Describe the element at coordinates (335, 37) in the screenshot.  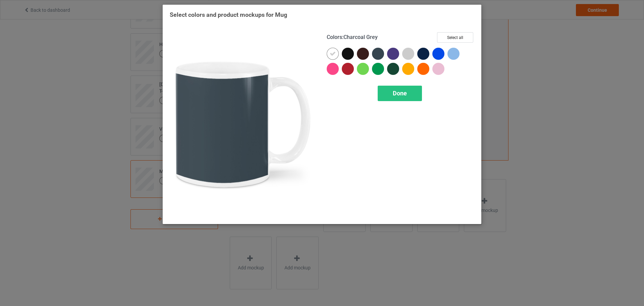
I see `span: Colors` at that location.